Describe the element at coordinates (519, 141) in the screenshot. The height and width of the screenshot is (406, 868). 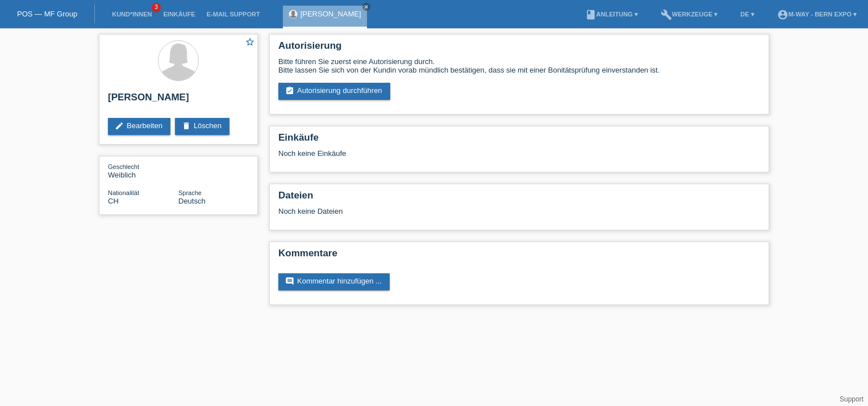
I see `h2: Einkäufe` at that location.